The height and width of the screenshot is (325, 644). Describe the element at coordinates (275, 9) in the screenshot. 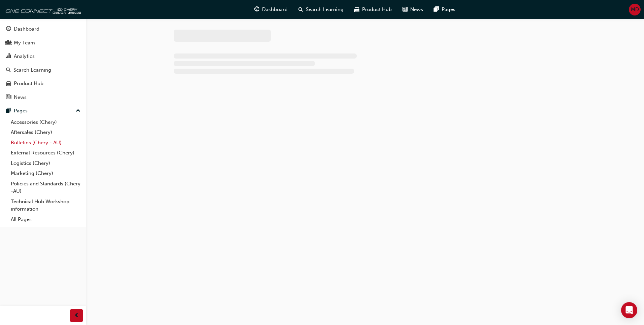

I see `span: Dashboard` at that location.